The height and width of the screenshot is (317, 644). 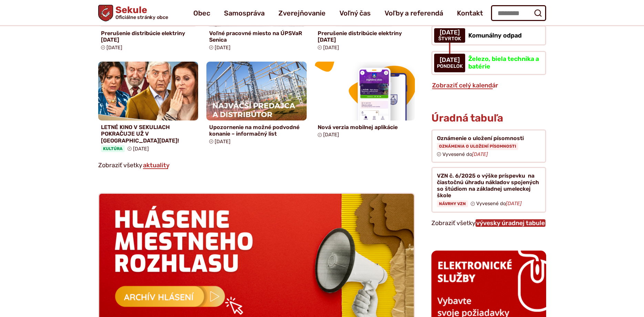 What do you see at coordinates (201, 13) in the screenshot?
I see `span: Obec` at bounding box center [201, 13].